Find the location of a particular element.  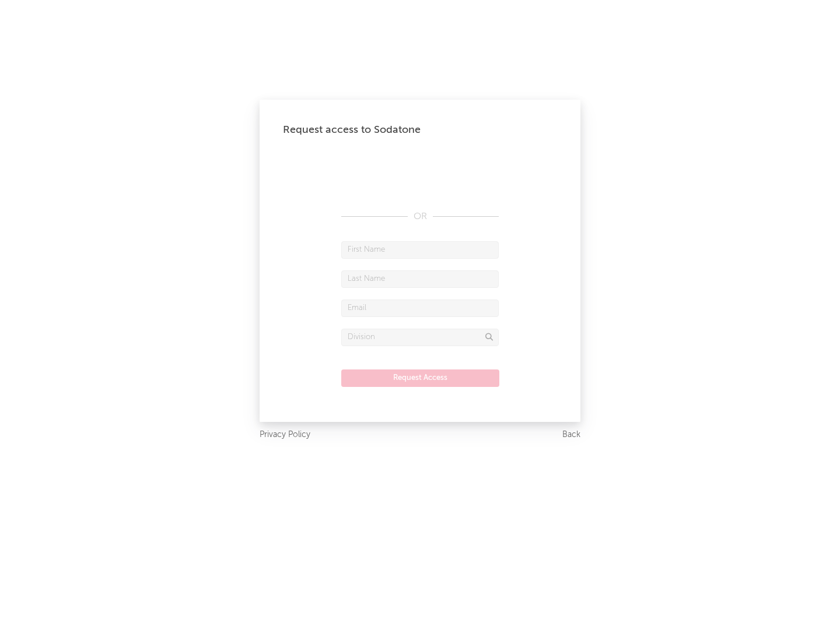

input: Division is located at coordinates (420, 337).